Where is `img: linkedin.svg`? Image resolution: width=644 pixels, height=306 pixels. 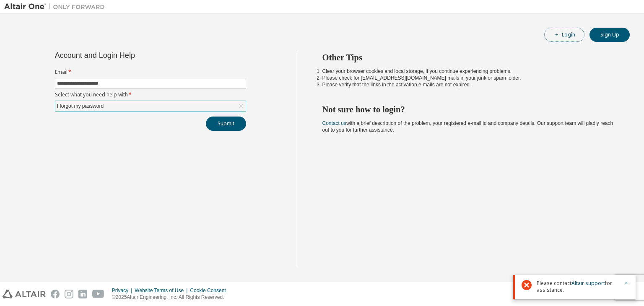
img: linkedin.svg is located at coordinates (83, 294).